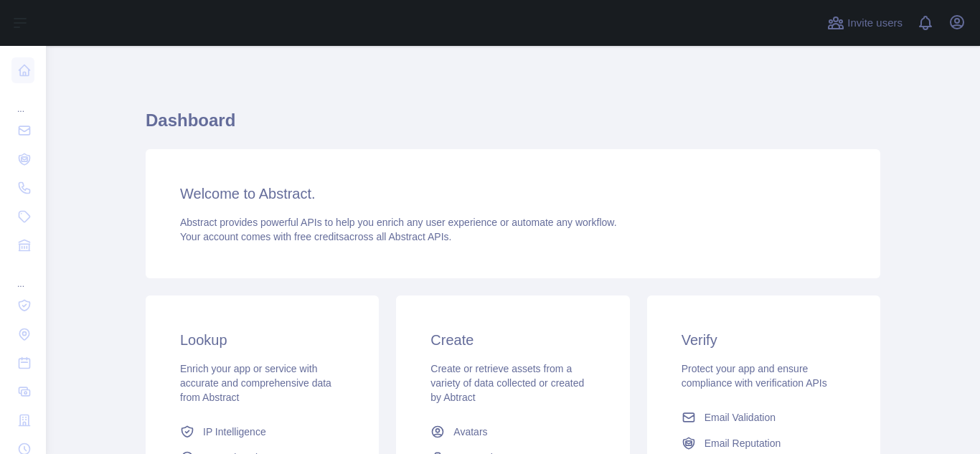 Image resolution: width=980 pixels, height=454 pixels. I want to click on span: Avatars, so click(470, 432).